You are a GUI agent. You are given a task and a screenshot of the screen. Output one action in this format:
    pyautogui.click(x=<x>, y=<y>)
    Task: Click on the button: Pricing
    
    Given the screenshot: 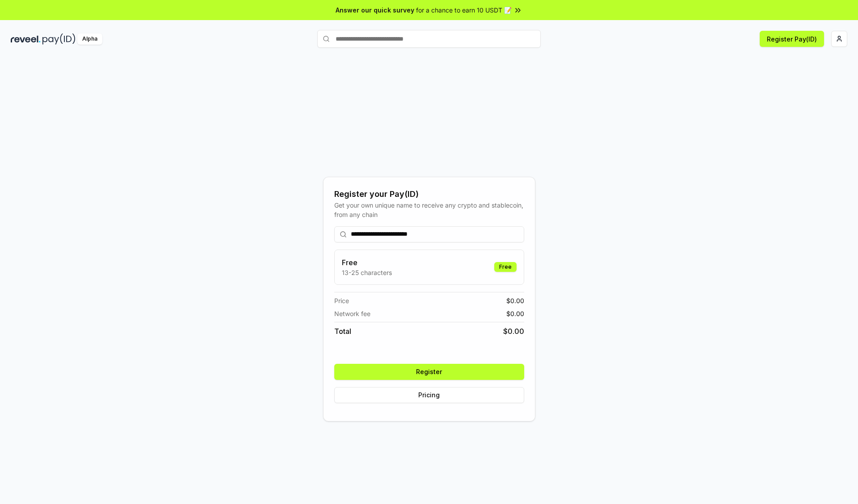 What is the action you would take?
    pyautogui.click(x=429, y=395)
    